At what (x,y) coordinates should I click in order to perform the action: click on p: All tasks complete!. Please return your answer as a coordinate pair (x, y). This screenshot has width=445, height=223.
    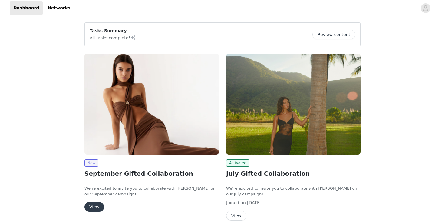
    Looking at the image, I should click on (113, 38).